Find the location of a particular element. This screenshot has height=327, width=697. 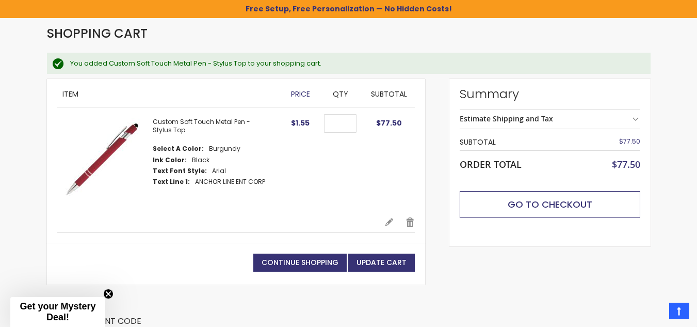

span: Go to Checkout is located at coordinates (550, 204).